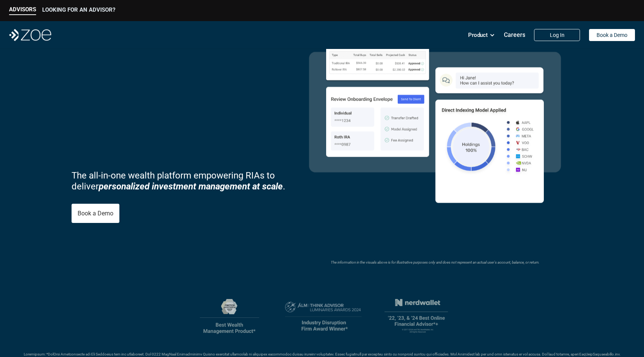 This screenshot has height=357, width=644. What do you see at coordinates (158, 144) in the screenshot?
I see `p: Clients` at bounding box center [158, 144].